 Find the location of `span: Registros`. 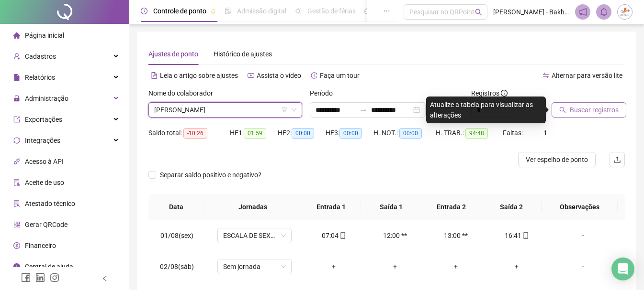

span: Registros is located at coordinates (489, 93).